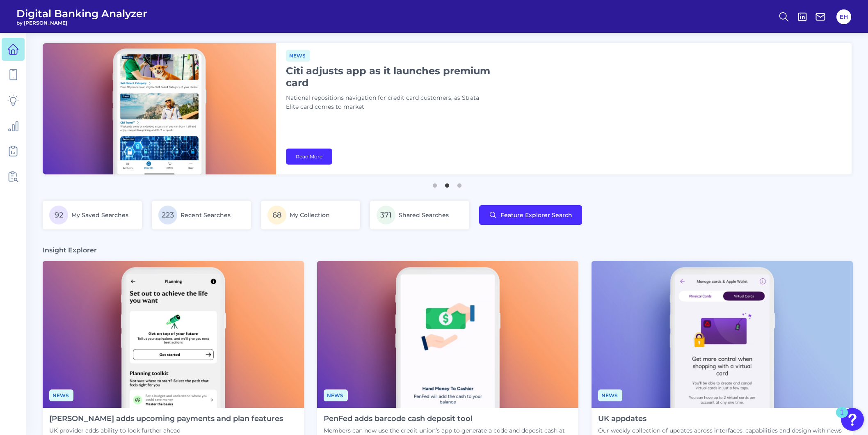 This screenshot has width=868, height=435. What do you see at coordinates (159, 109) in the screenshot?
I see `img: bannerImg` at bounding box center [159, 109].